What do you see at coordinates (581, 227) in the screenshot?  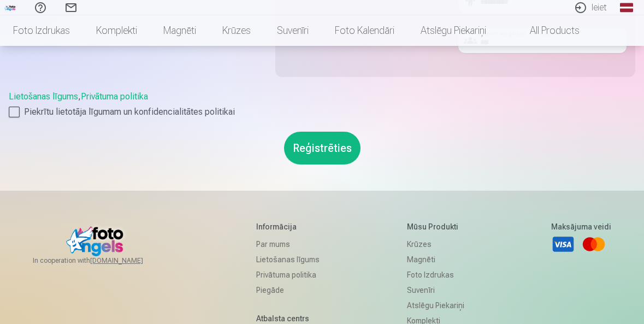 I see `h5: Maksājuma veidi` at bounding box center [581, 227].